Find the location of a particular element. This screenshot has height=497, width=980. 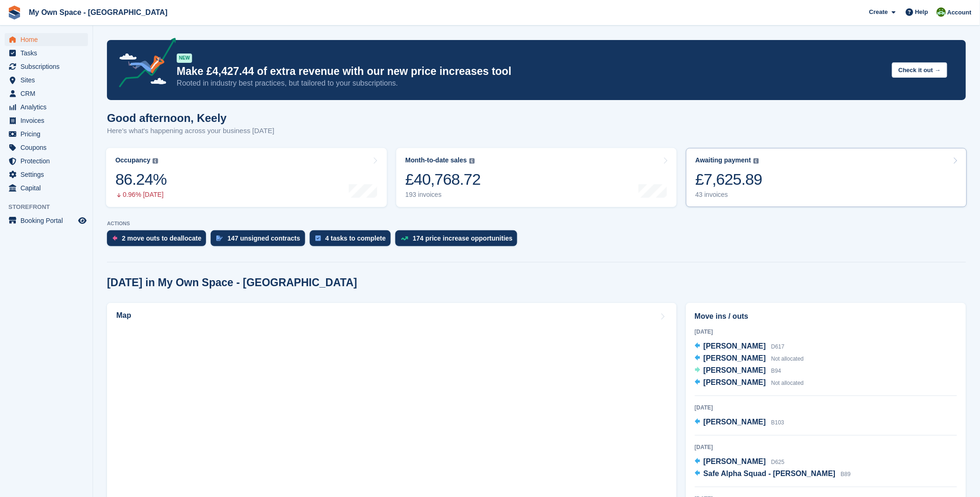

div: £40,768.72 is located at coordinates (443, 179).